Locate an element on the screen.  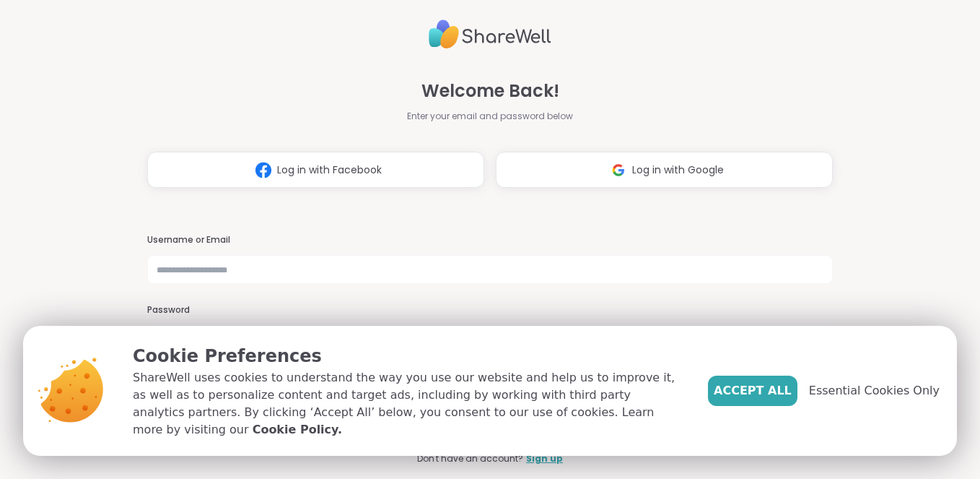
h3: Password is located at coordinates (490, 309).